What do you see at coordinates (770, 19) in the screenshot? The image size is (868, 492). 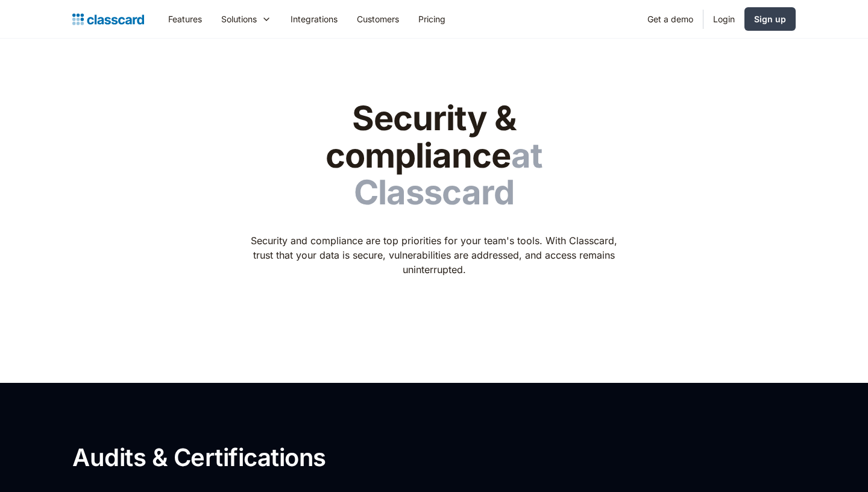 I see `a: Sign up` at bounding box center [770, 19].